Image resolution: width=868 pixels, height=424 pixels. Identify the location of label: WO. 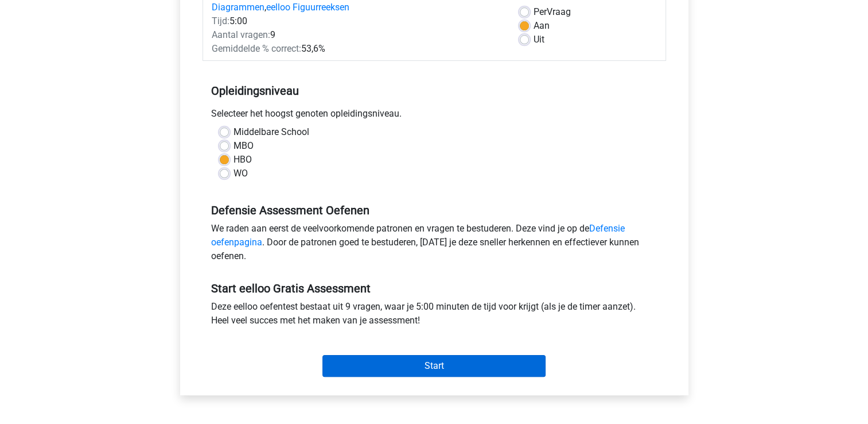
(241, 173).